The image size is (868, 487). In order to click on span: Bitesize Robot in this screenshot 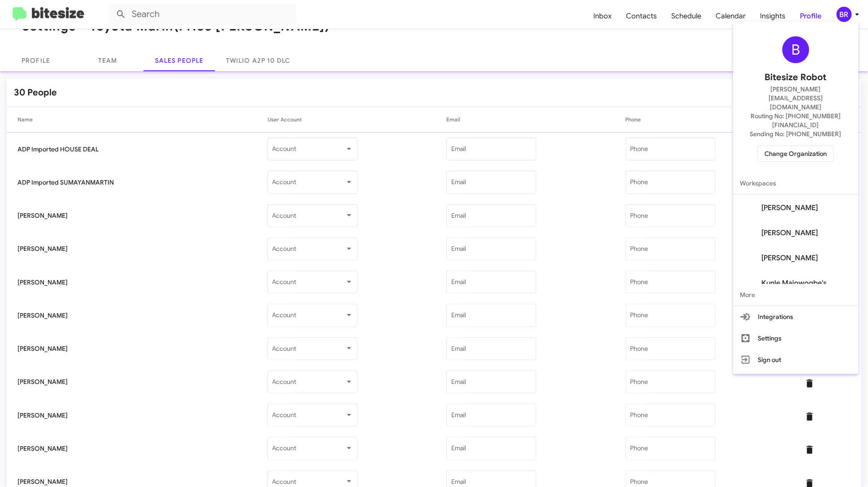, I will do `click(795, 77)`.